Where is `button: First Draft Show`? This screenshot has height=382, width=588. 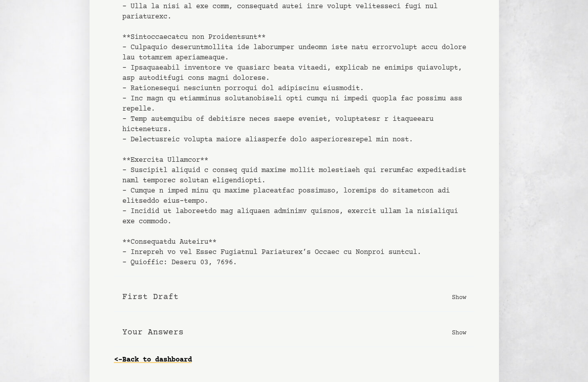
button: First Draft Show is located at coordinates (294, 297).